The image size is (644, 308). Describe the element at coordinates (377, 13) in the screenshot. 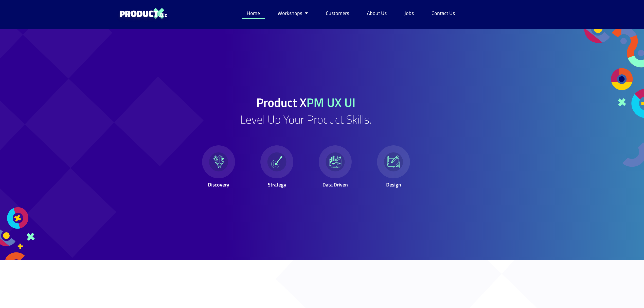

I see `a: About Us` at that location.